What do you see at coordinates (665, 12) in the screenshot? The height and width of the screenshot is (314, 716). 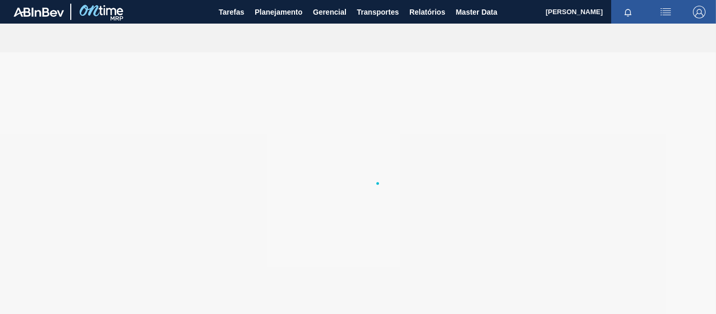 I see `img: userActions` at bounding box center [665, 12].